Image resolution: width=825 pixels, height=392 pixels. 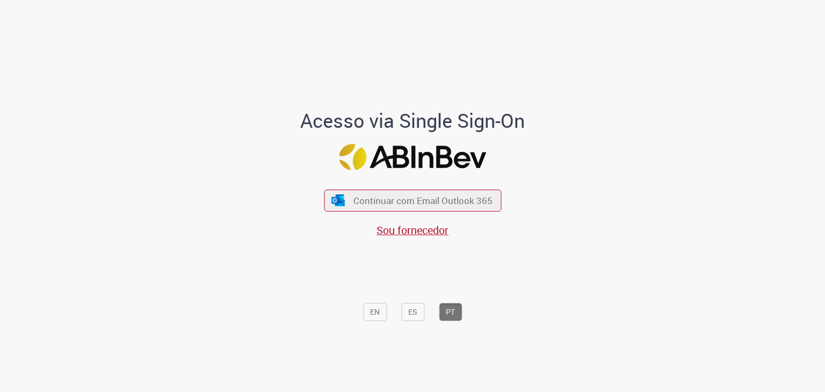 What do you see at coordinates (412, 200) in the screenshot?
I see `button: ícone Azure/Microsoft 360 Continuar com Email Outlook 365` at bounding box center [412, 200].